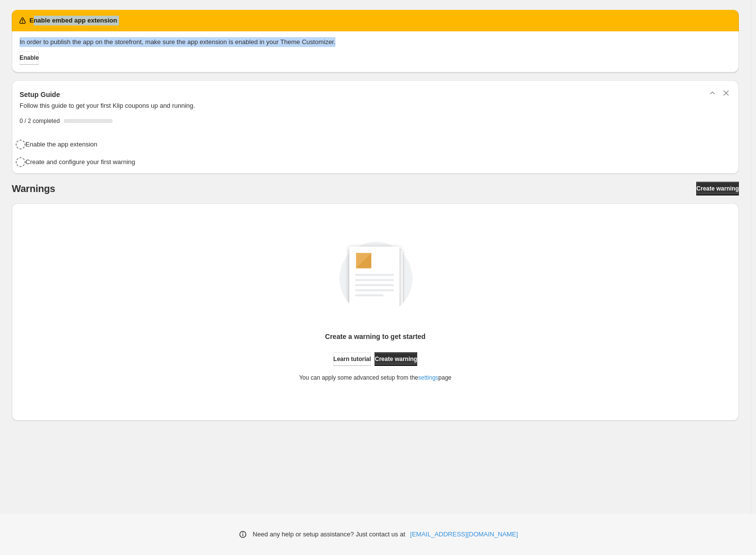  I want to click on a: Learn tutorial, so click(352, 359).